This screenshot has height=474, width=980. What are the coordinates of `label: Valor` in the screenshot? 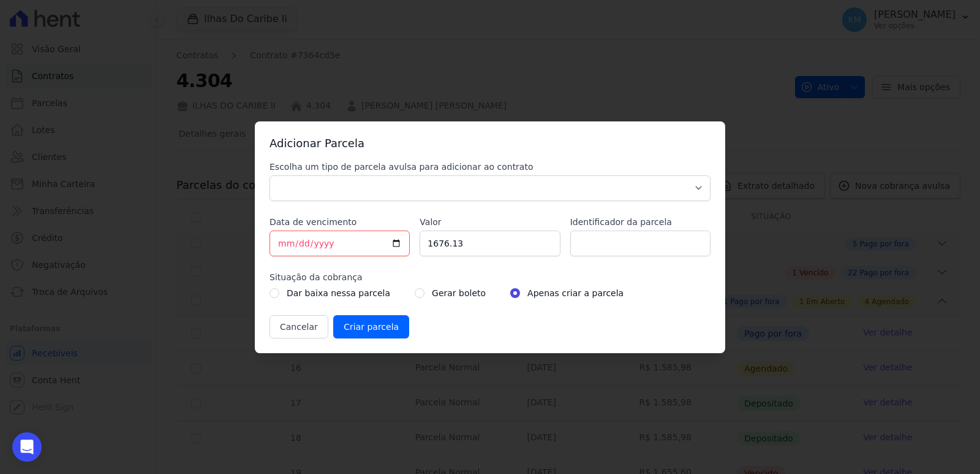 It's located at (489, 222).